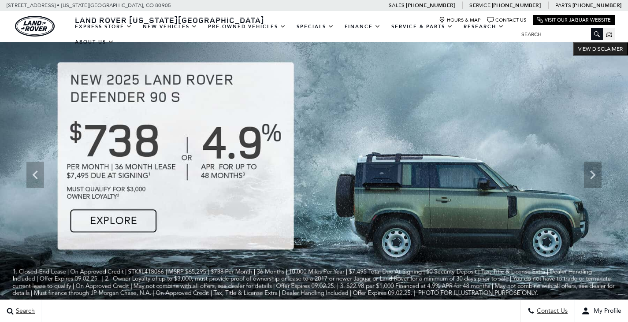 Image resolution: width=628 pixels, height=322 pixels. What do you see at coordinates (35, 26) in the screenshot?
I see `a: land-rover` at bounding box center [35, 26].